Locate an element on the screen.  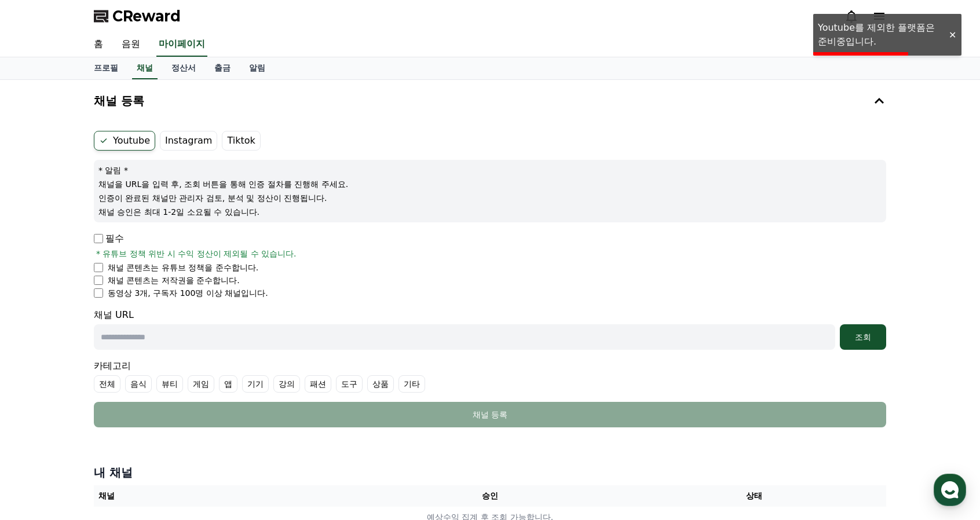
div: 채널 URL is located at coordinates (490, 329).